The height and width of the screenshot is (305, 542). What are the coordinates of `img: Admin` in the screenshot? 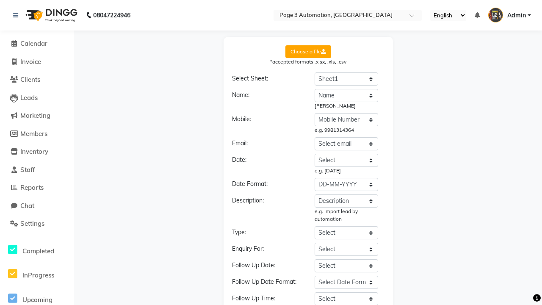 It's located at (495, 15).